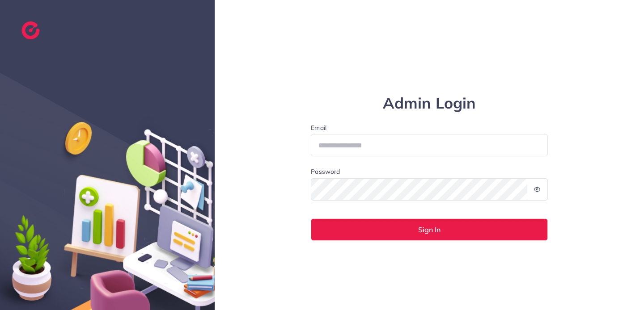  Describe the element at coordinates (429, 103) in the screenshot. I see `h1: Admin Login` at that location.